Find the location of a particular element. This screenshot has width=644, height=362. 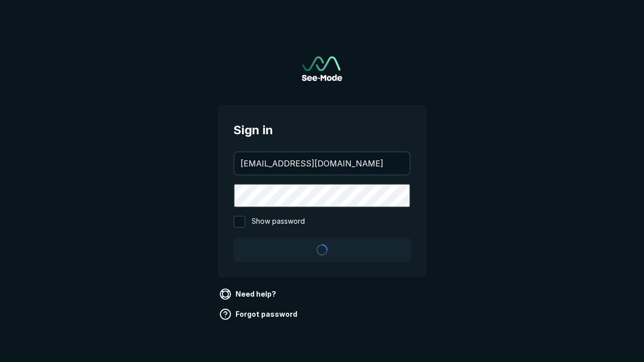

span: Sign in is located at coordinates (322, 130).